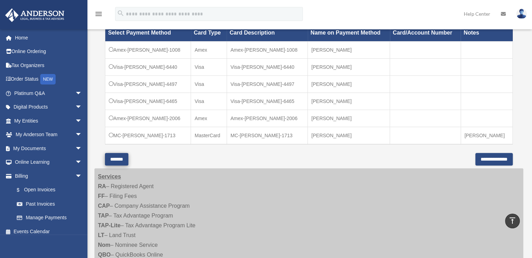  I want to click on a: Platinum Q&Aarrow_drop_down, so click(49, 93).